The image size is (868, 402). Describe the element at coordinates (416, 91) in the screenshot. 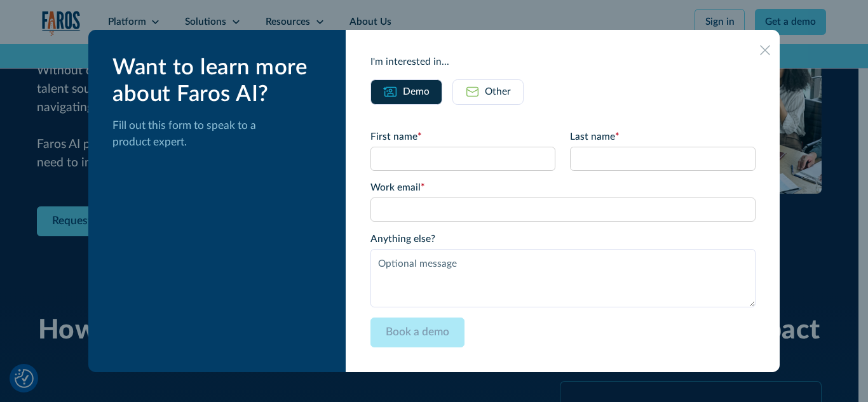

I see `div: Demo` at that location.